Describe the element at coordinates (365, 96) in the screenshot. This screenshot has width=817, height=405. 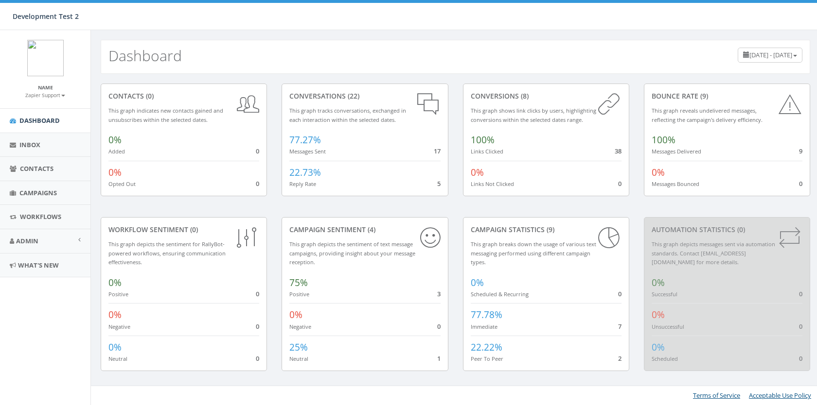
I see `div: conversations` at that location.